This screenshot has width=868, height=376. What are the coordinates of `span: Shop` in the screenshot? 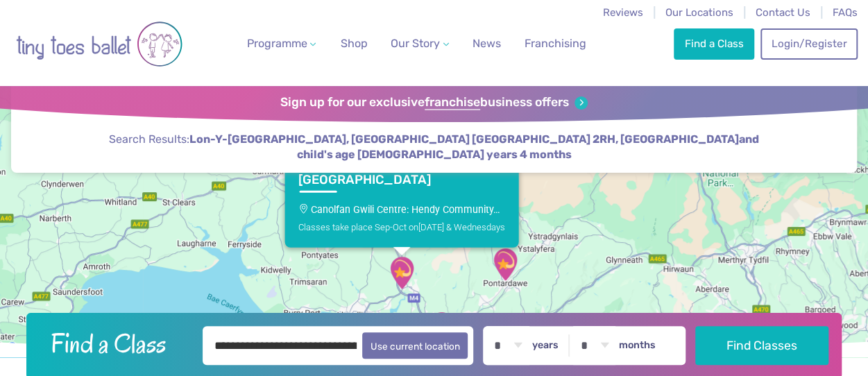 It's located at (354, 43).